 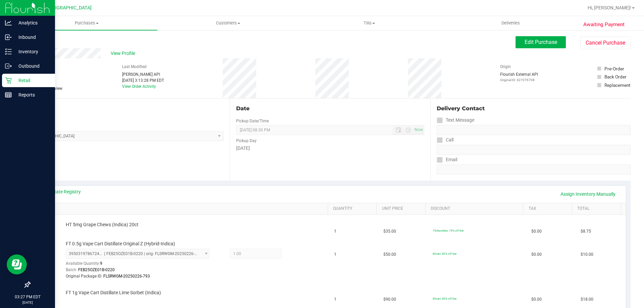 I want to click on a: Quantity, so click(x=353, y=209).